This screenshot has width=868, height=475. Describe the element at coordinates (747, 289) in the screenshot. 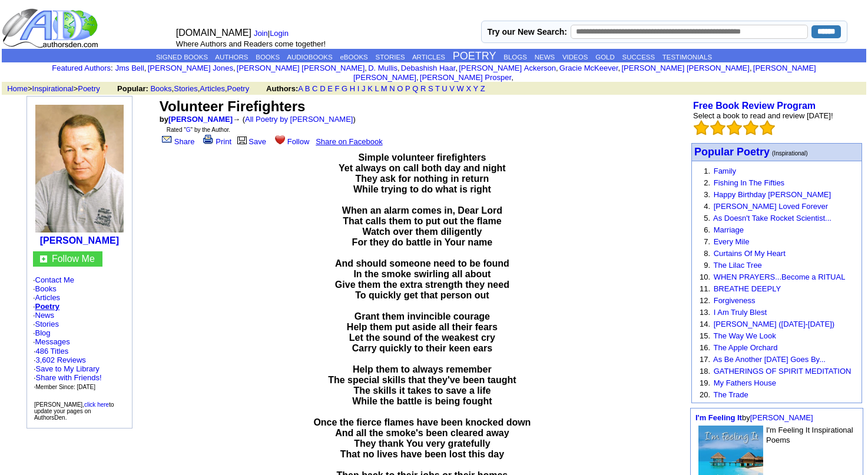

I see `a: BREATHE DEEPLY` at that location.